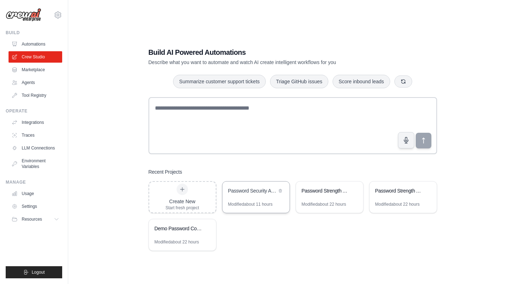  Describe the element at coordinates (35, 219) in the screenshot. I see `button: Resources` at that location.